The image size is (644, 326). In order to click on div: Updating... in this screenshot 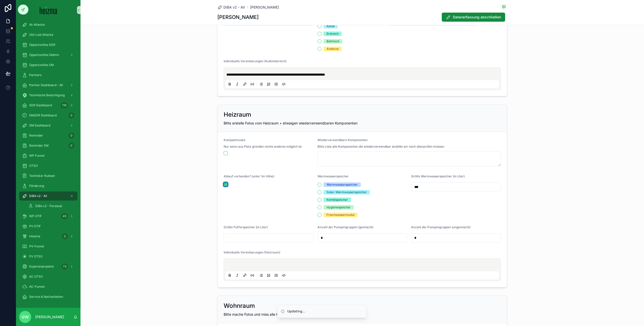, I will do `click(297, 311)`.